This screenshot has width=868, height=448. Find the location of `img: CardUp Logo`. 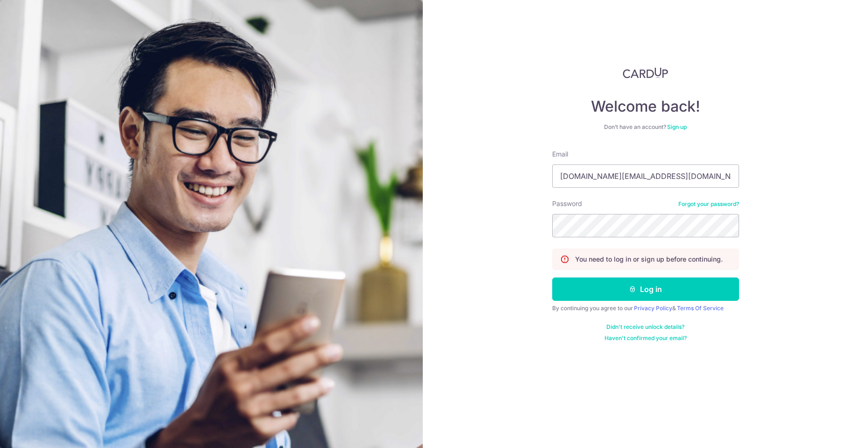

img: CardUp Logo is located at coordinates (646, 73).